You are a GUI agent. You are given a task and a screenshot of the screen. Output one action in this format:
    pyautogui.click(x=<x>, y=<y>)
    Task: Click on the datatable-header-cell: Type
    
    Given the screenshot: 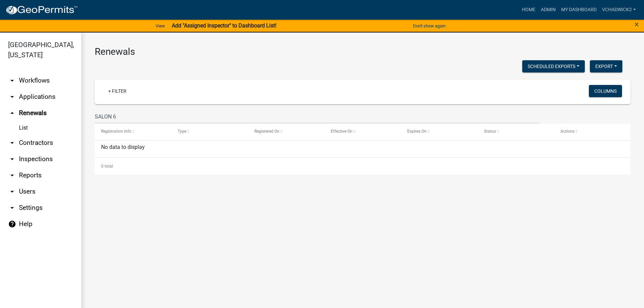 What is the action you would take?
    pyautogui.click(x=209, y=132)
    